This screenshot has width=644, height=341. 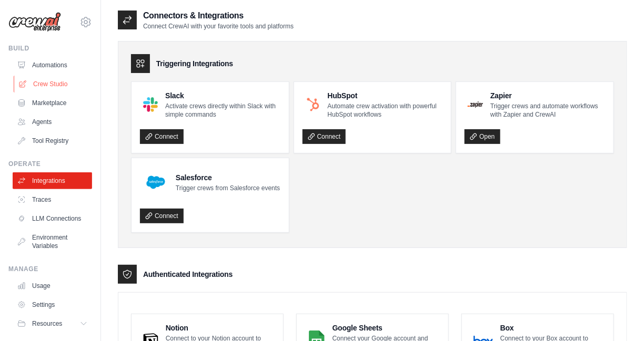 What do you see at coordinates (228, 177) in the screenshot?
I see `h4: Salesforce` at bounding box center [228, 177].